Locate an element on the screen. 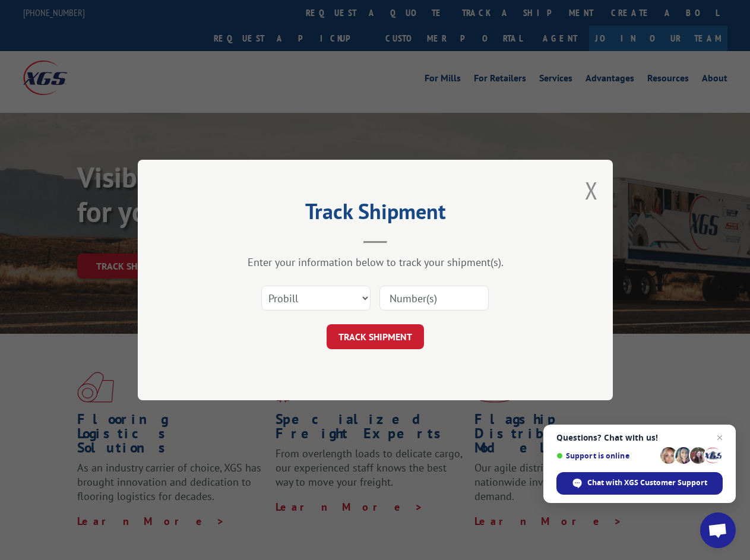 This screenshot has width=750, height=560. button: Close modal is located at coordinates (591, 190).